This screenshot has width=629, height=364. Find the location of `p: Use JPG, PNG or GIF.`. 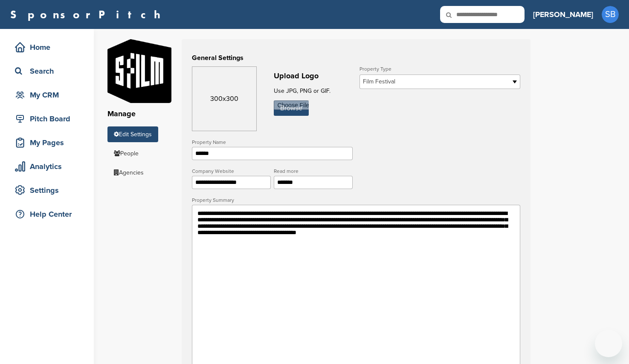

p: Use JPG, PNG or GIF. is located at coordinates (313, 91).